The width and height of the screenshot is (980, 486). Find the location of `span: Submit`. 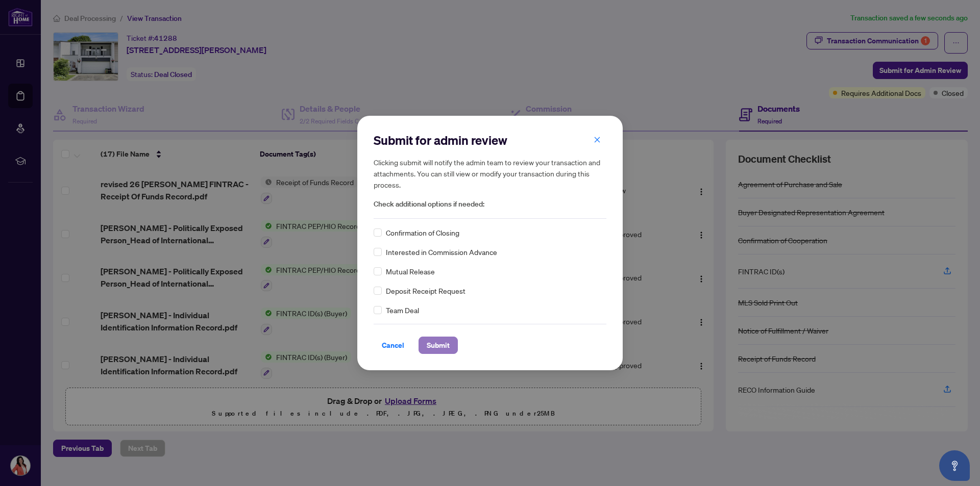

span: Submit is located at coordinates (438, 345).